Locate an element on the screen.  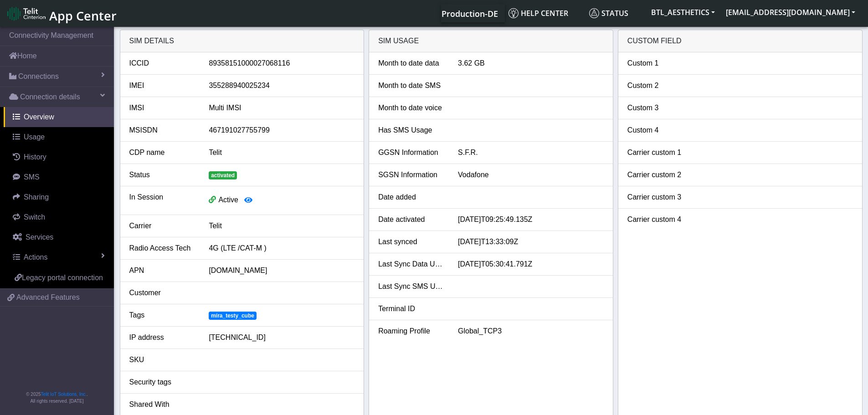
div: In Session is located at coordinates (162, 200).